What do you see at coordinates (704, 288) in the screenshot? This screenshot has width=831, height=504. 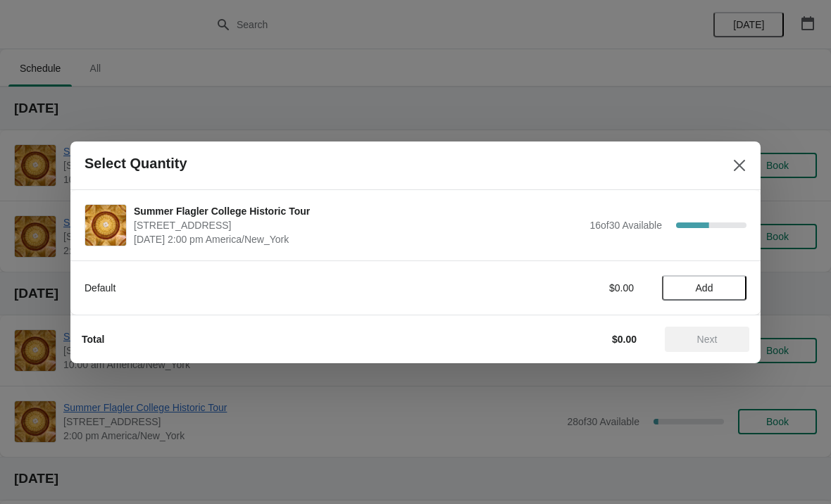 I see `span: Add` at bounding box center [704, 288].